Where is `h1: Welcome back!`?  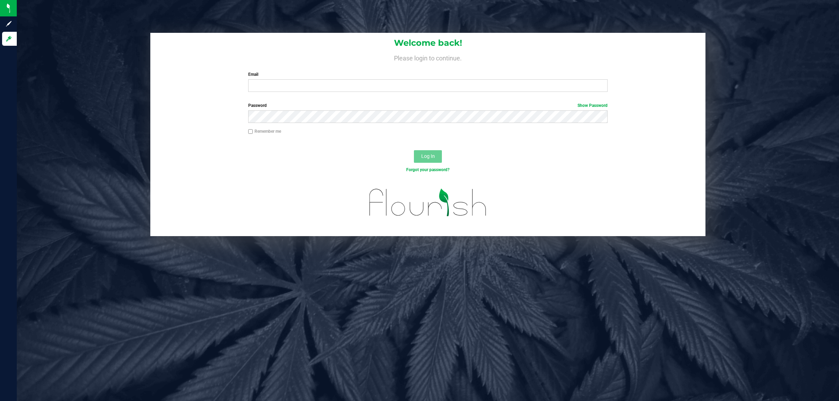
h1: Welcome back! is located at coordinates (428, 43).